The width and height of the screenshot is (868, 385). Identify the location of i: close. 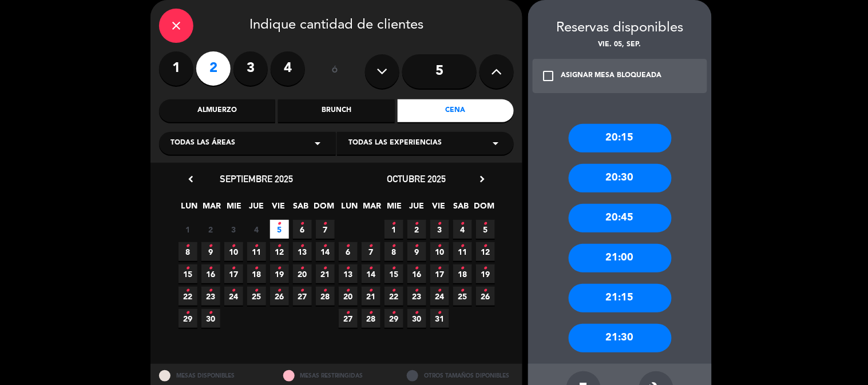
(176, 26).